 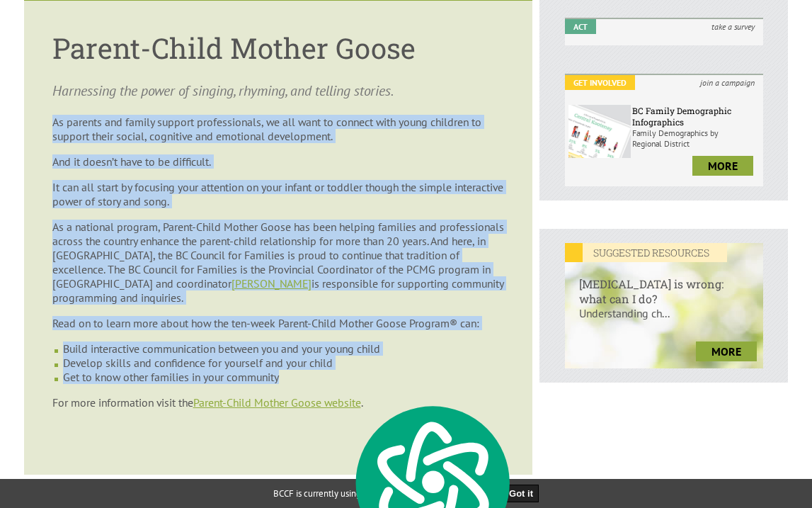 What do you see at coordinates (278, 402) in the screenshot?
I see `p: For more information visit the .` at bounding box center [278, 402].